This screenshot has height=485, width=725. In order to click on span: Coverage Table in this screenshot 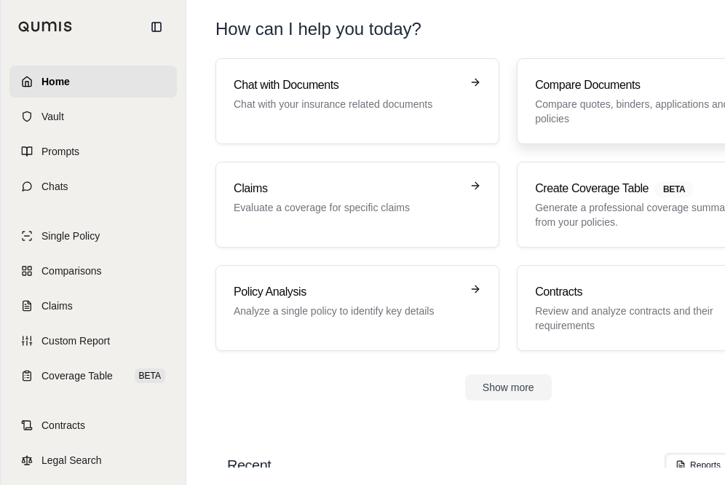, I will do `click(77, 376)`.